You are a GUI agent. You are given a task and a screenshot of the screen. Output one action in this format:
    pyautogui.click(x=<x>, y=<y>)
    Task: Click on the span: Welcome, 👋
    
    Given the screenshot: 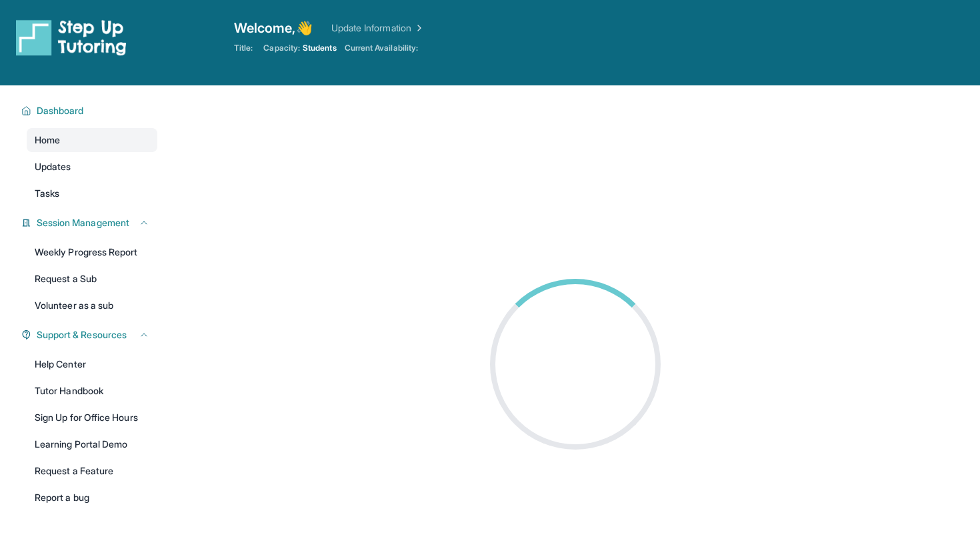 What is the action you would take?
    pyautogui.click(x=273, y=28)
    